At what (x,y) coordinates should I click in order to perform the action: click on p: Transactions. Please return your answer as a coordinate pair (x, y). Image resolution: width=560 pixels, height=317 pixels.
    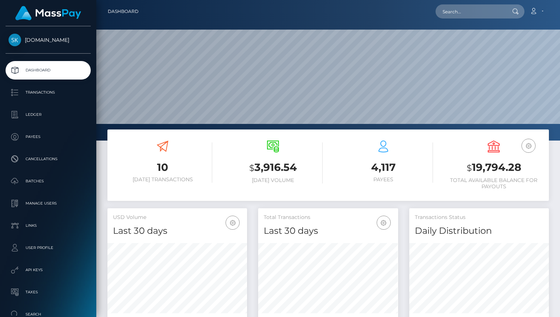
    Looking at the image, I should click on (48, 93).